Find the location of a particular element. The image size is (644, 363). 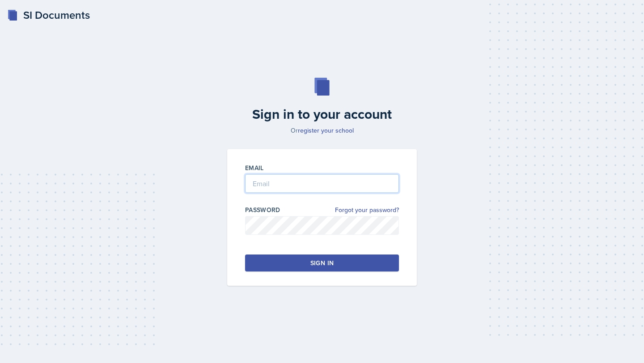

label: Email is located at coordinates (254, 168).